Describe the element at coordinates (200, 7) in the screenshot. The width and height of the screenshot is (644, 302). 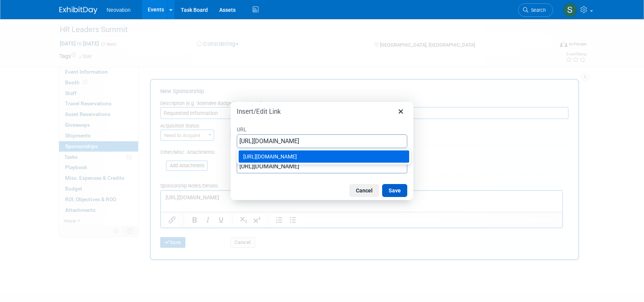
I see `body: Rich Text Area. Press ALT-0 for help.` at that location.